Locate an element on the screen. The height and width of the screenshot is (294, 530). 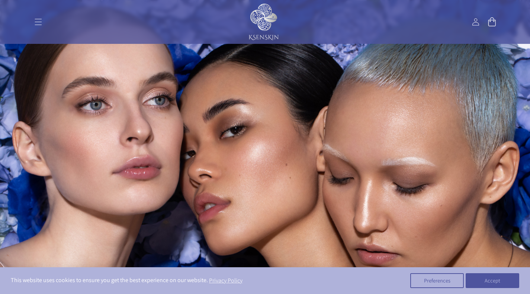
span: This website uses cookies to ensure you get the best experience on our website. is located at coordinates (109, 281).